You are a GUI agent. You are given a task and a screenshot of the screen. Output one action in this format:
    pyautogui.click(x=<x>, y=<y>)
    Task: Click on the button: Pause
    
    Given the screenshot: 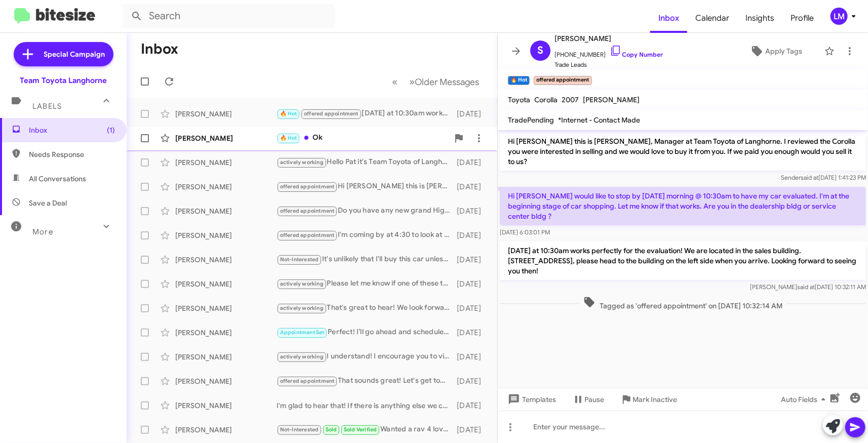 What is the action you would take?
    pyautogui.click(x=588, y=399)
    